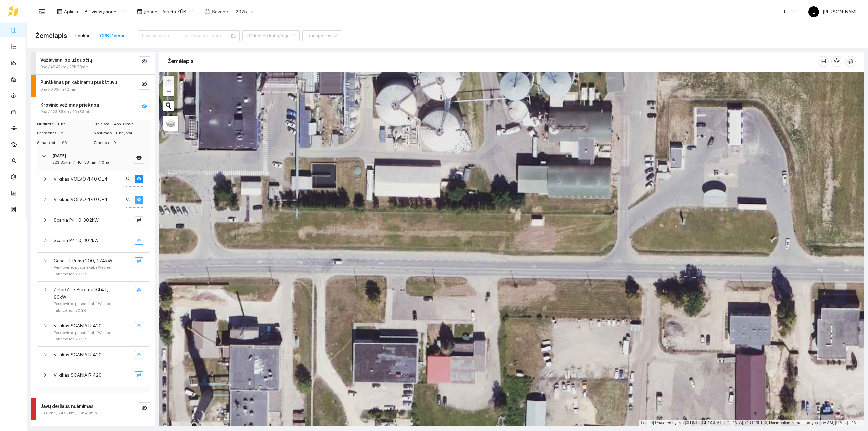 The width and height of the screenshot is (868, 431). Describe the element at coordinates (94, 409) in the screenshot. I see `div: Javų derliaus nuėmimas13.86ha / 24.97km / 19h 40mineye-invisible` at that location.